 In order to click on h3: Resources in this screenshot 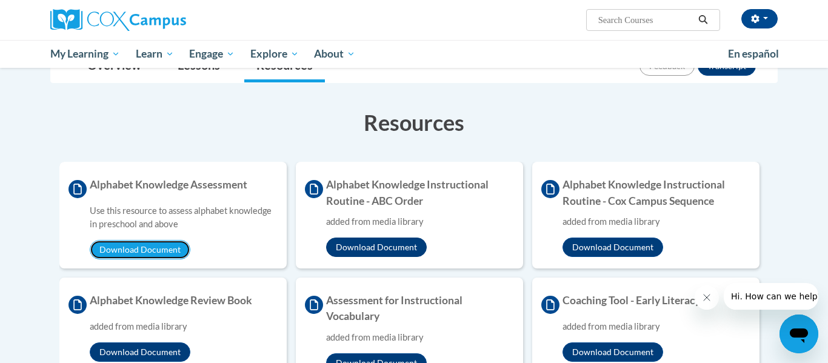, I will do `click(414, 122)`.